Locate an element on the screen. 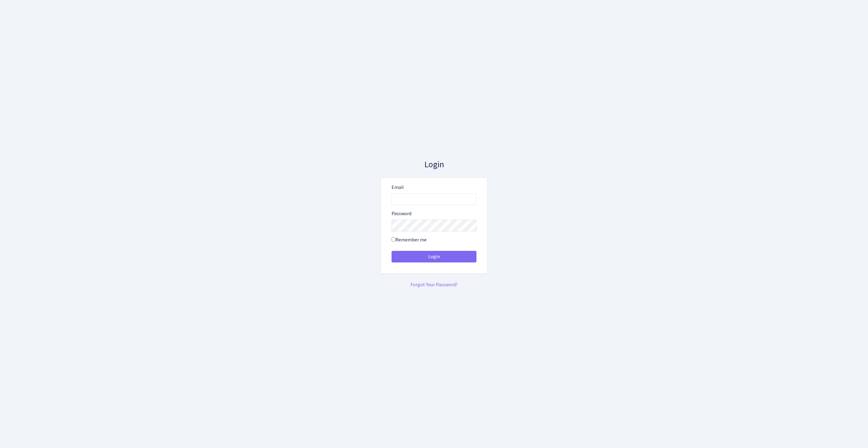  input: Remember me is located at coordinates (393, 240).